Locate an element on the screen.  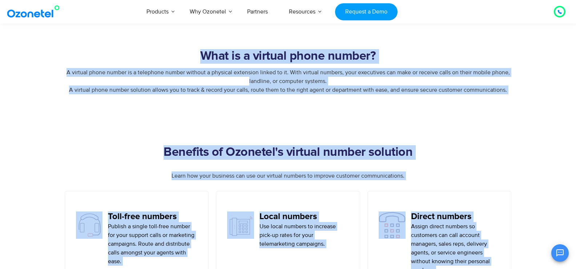
span: A virtual phone number is a telephone number without a physical extension linked to it. With virt... is located at coordinates (288, 81).